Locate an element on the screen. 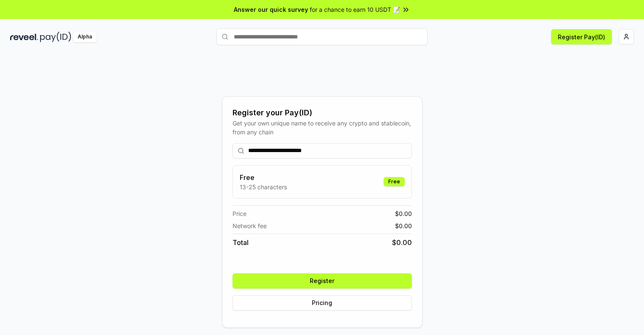 Image resolution: width=644 pixels, height=335 pixels. div: Get your own unique name to receive any crypto and stablecoin, from any chain is located at coordinates (322, 128).